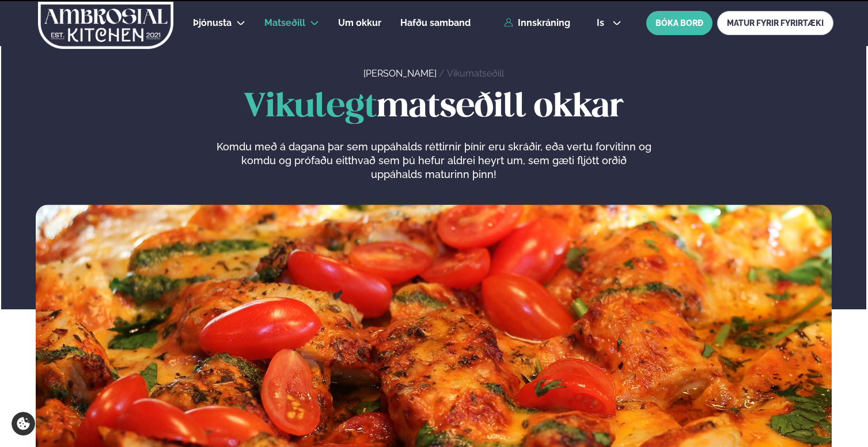 The height and width of the screenshot is (447, 868). I want to click on a: Hafðu samband, so click(435, 23).